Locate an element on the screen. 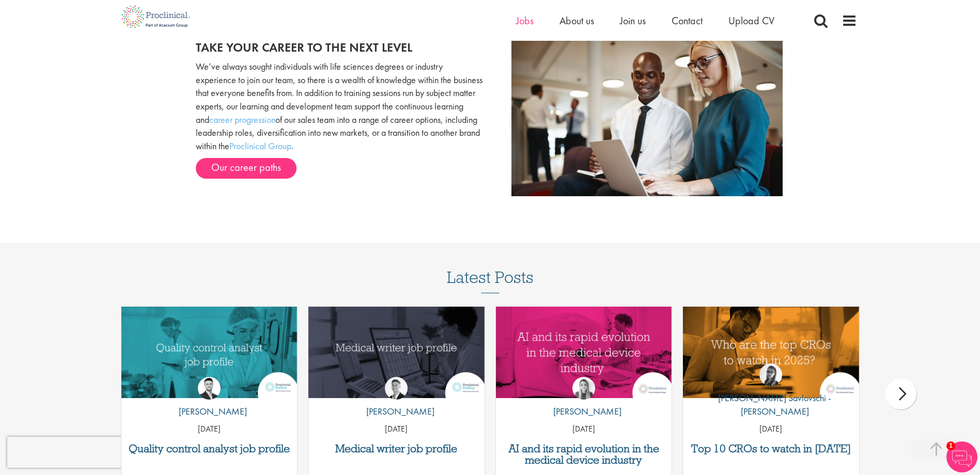 This screenshot has height=475, width=980. a: Contact is located at coordinates (687, 21).